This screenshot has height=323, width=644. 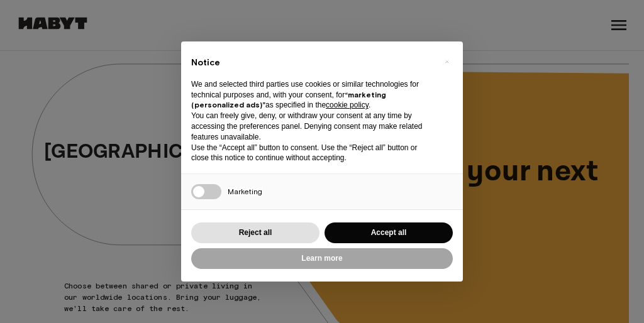 I want to click on a: cookie policy, so click(x=347, y=105).